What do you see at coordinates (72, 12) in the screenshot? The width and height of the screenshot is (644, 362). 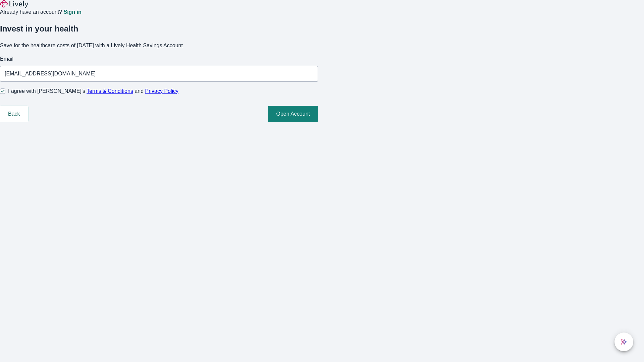 I see `div: Sign in` at bounding box center [72, 12].